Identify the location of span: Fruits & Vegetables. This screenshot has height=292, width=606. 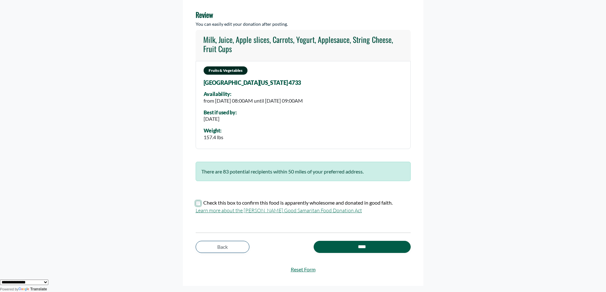
(226, 71).